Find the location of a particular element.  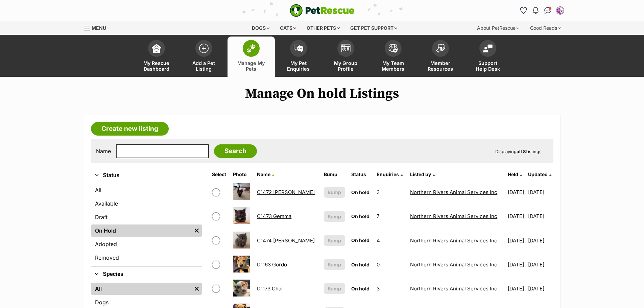

div: Other pets is located at coordinates (323, 28).